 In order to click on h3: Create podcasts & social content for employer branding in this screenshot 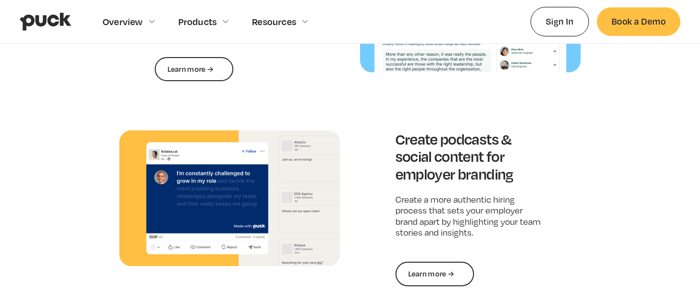, I will do `click(471, 156)`.